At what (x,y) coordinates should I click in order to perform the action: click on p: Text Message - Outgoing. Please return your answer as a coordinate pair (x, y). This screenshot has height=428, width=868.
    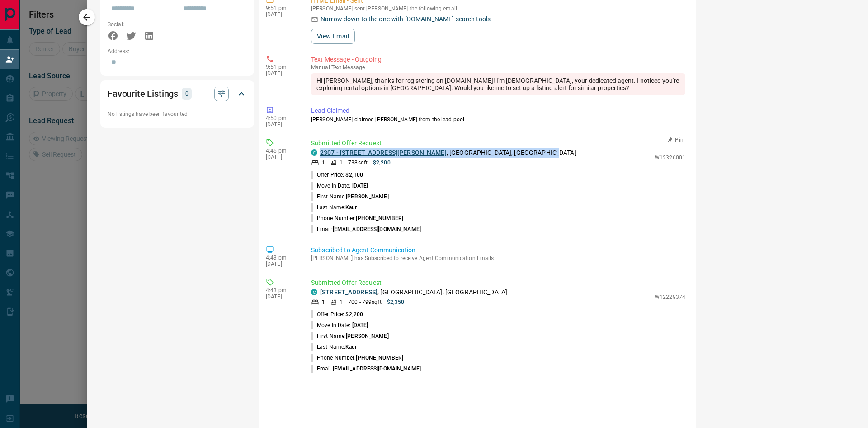
    Looking at the image, I should click on (498, 59).